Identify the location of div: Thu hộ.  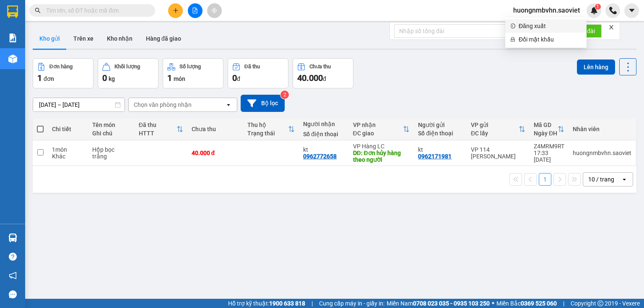
(268, 125).